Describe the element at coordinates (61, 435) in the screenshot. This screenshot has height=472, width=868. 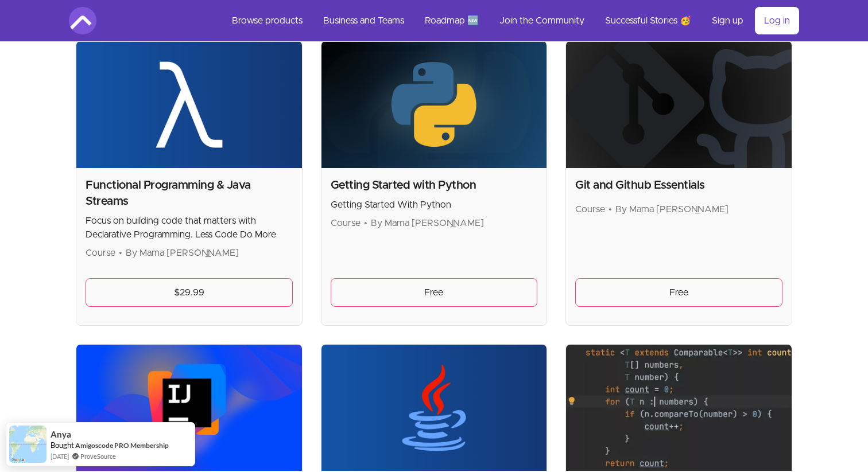
I see `span: Anya` at that location.